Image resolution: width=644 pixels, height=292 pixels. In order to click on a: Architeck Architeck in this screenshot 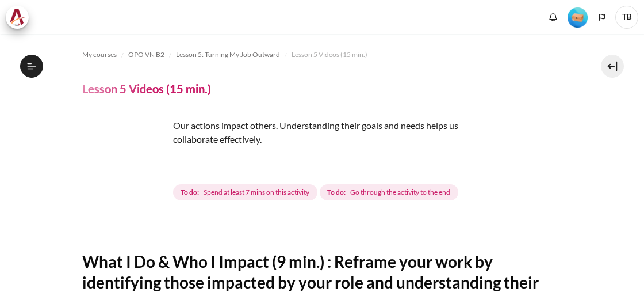, I will do `click(20, 17)`.